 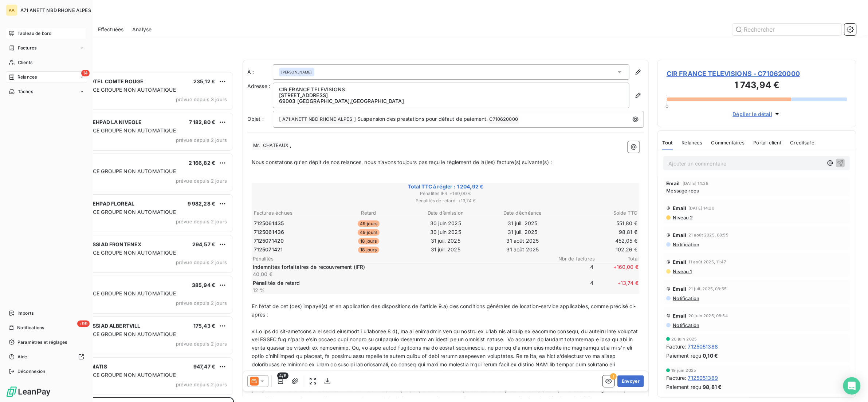 I want to click on td: 98,81 €, so click(x=600, y=232).